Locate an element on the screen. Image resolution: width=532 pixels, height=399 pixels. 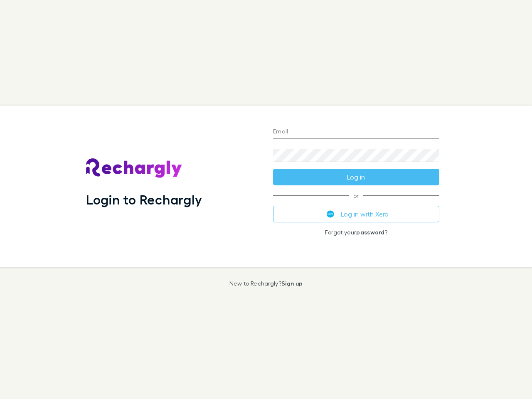
p: New to Rechargly? is located at coordinates (266, 283).